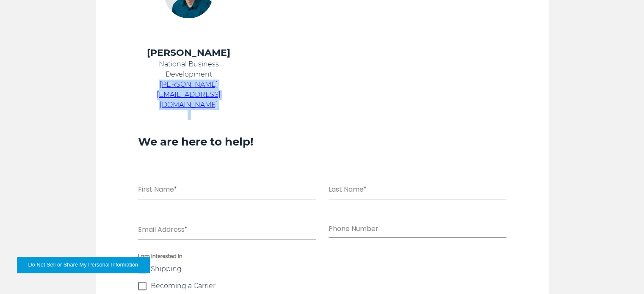  What do you see at coordinates (322, 256) in the screenshot?
I see `span: I am interested in` at bounding box center [322, 256].